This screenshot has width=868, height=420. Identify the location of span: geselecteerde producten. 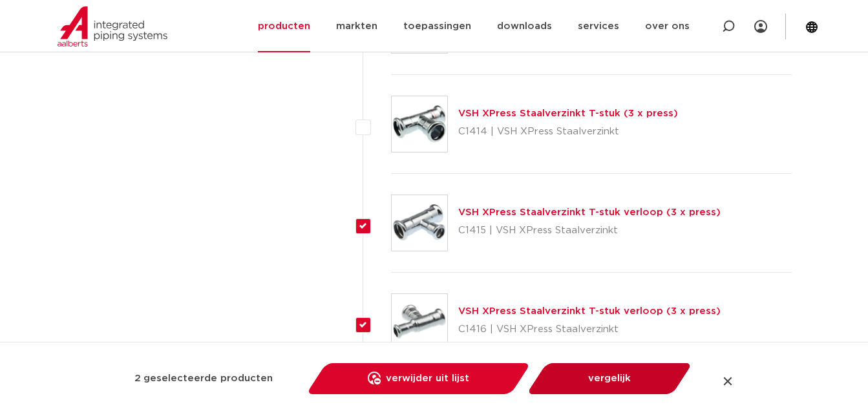
(208, 379).